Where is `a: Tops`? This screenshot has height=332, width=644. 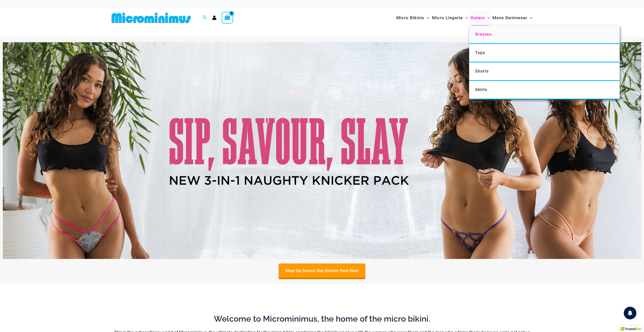
a: Tops is located at coordinates (544, 53).